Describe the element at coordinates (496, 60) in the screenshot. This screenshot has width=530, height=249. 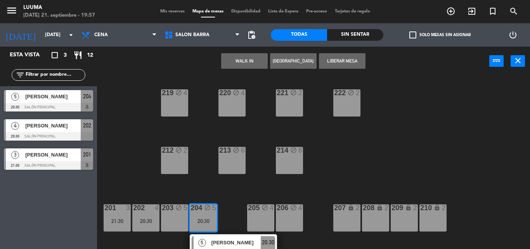
I see `i: power_input` at that location.